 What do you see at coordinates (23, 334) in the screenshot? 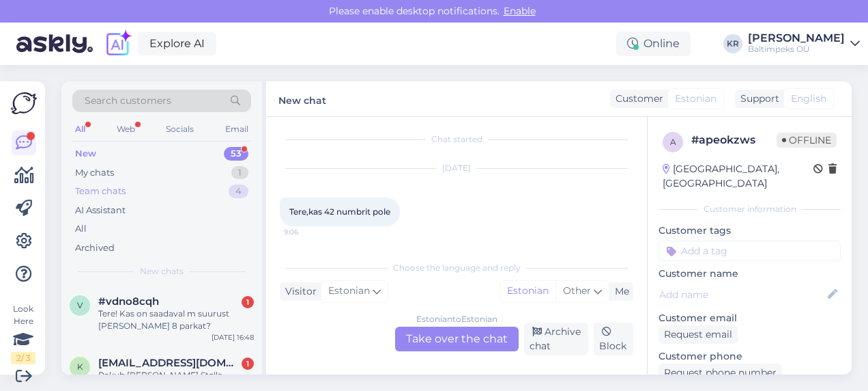
I see `div: Look Here` at bounding box center [23, 334].